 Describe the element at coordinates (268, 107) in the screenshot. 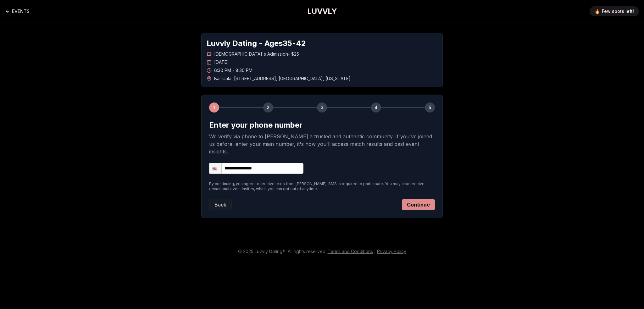

I see `div: 2` at that location.